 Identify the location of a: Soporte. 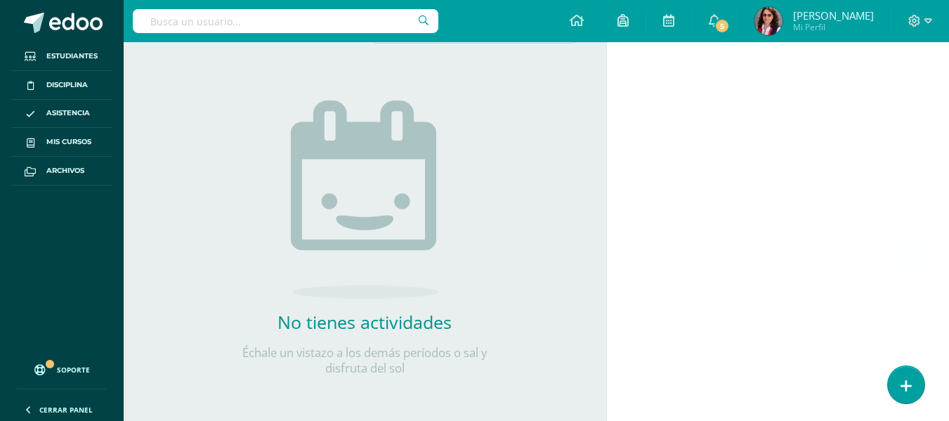
(62, 367).